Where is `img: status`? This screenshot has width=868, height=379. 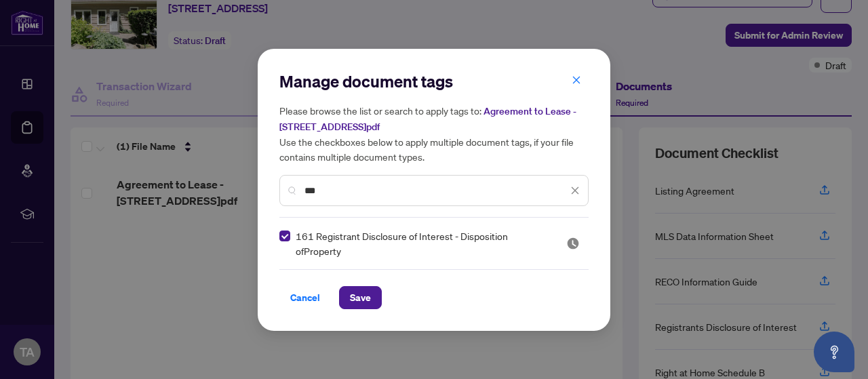 img: status is located at coordinates (573, 243).